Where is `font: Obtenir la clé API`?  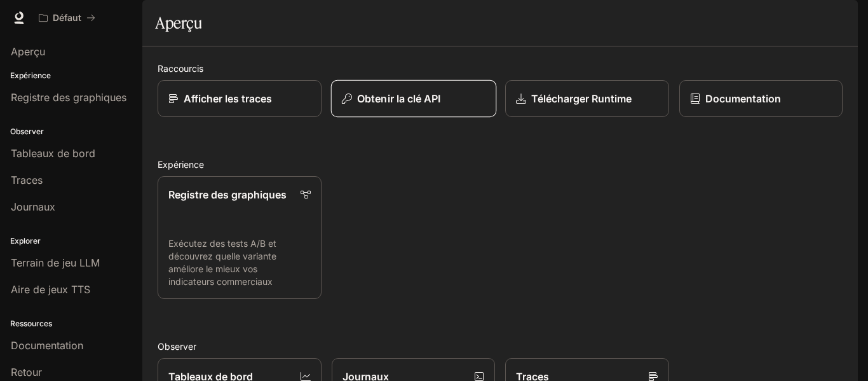
font: Obtenir la clé API is located at coordinates (398, 99).